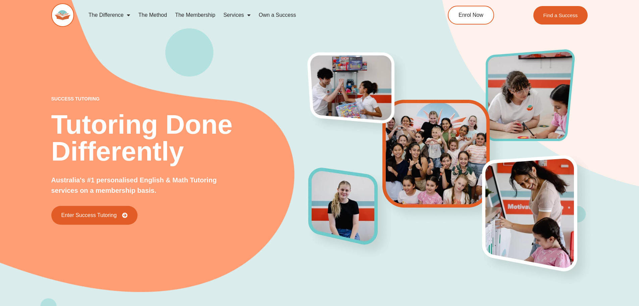 This screenshot has width=639, height=306. What do you see at coordinates (237, 15) in the screenshot?
I see `a: Services` at bounding box center [237, 15].